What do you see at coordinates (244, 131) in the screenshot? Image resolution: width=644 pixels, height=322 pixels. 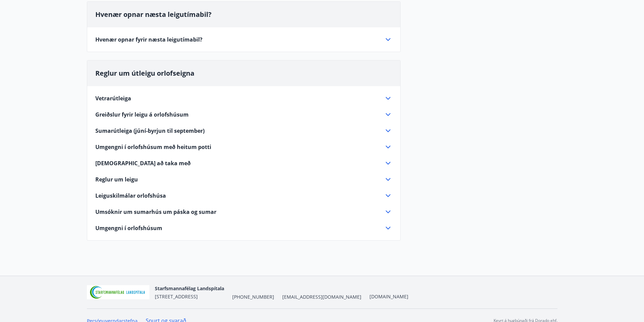 I see `div: Sumarútleiga (júní-byrjun til september)` at bounding box center [244, 131].